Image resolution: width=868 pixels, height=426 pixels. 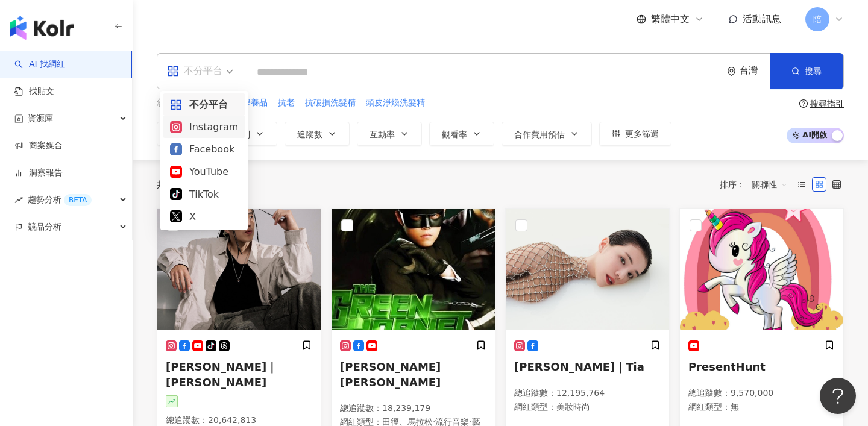 I want to click on button: 互動率, so click(x=390, y=134).